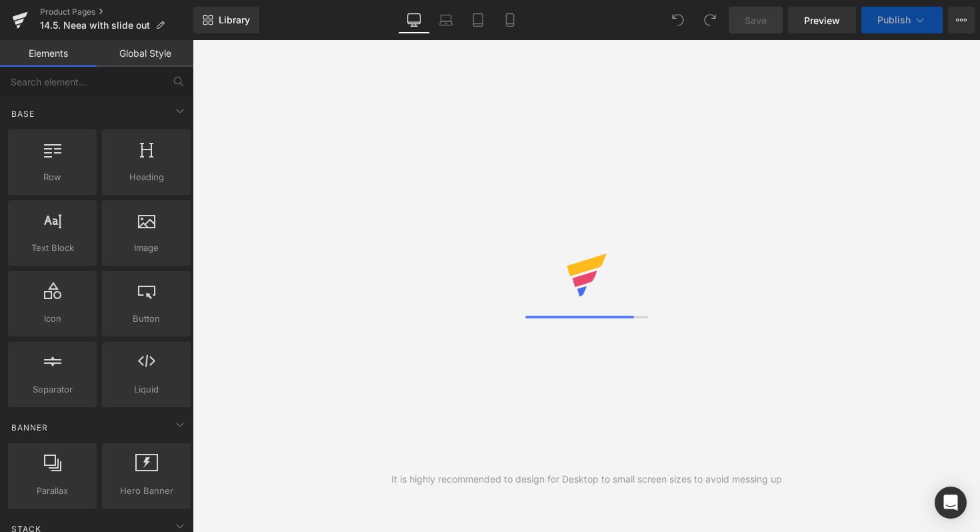 This screenshot has height=532, width=980. Describe the element at coordinates (52, 318) in the screenshot. I see `span: Icon` at that location.